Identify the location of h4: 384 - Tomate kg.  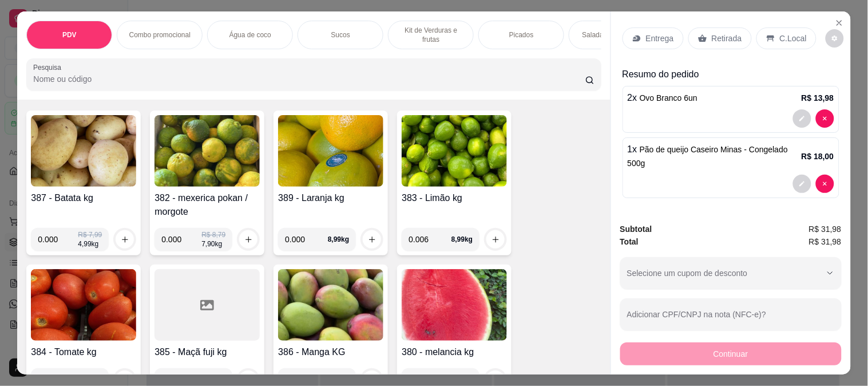
(84, 352).